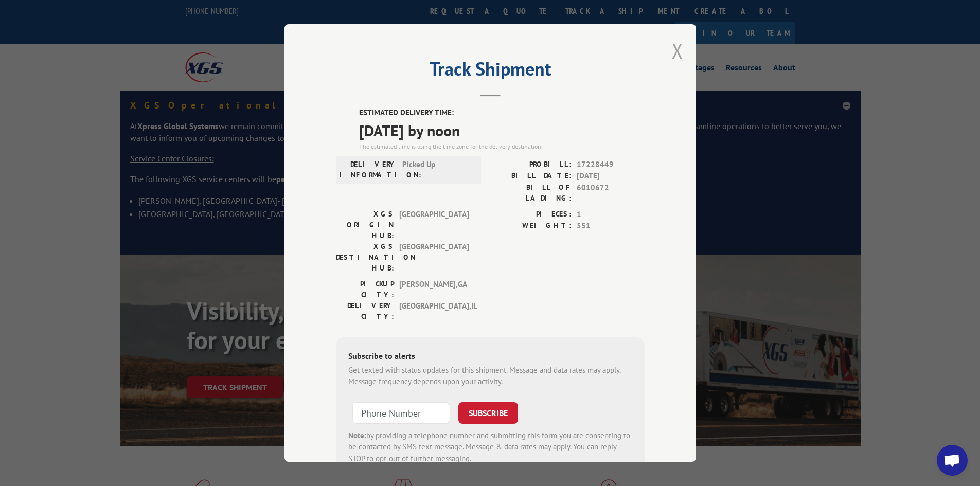 The image size is (980, 486). Describe the element at coordinates (401, 413) in the screenshot. I see `input: Phone Number` at that location.